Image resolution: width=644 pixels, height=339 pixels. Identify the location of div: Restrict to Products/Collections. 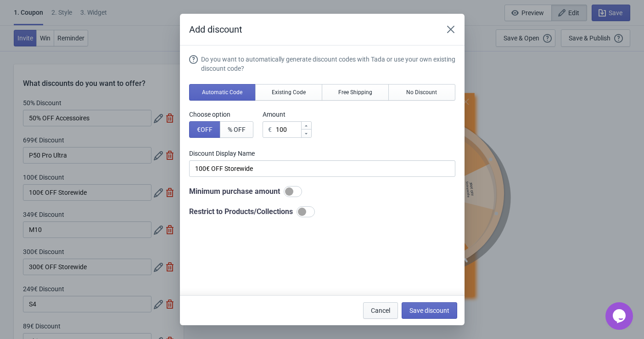
(322, 212).